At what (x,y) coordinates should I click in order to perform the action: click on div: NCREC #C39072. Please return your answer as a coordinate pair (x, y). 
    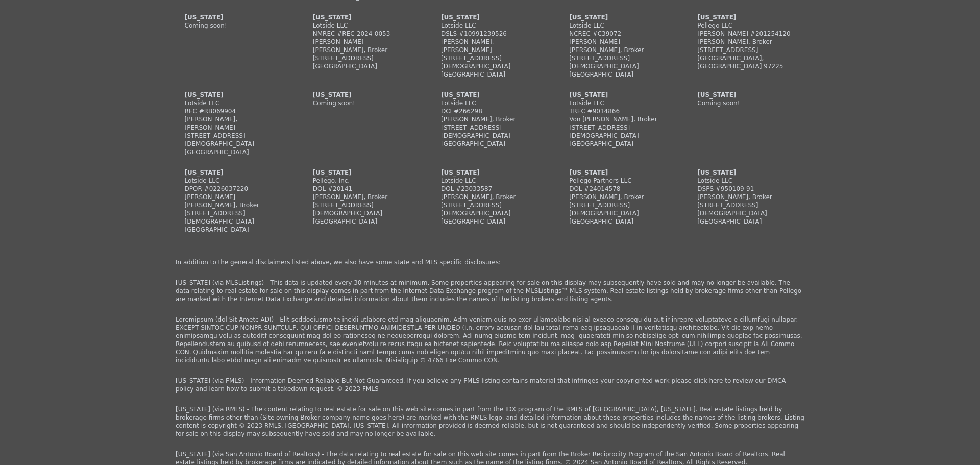
    Looking at the image, I should click on (619, 34).